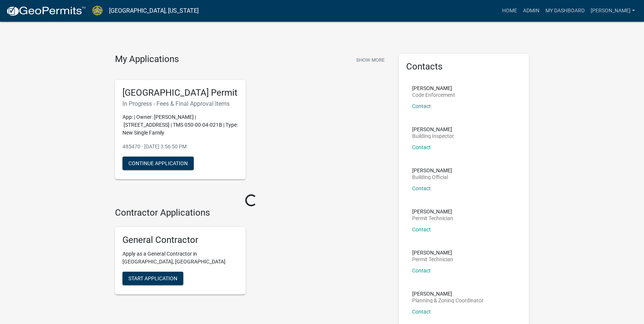  What do you see at coordinates (434, 95) in the screenshot?
I see `p: Code Enforcement` at bounding box center [434, 95].